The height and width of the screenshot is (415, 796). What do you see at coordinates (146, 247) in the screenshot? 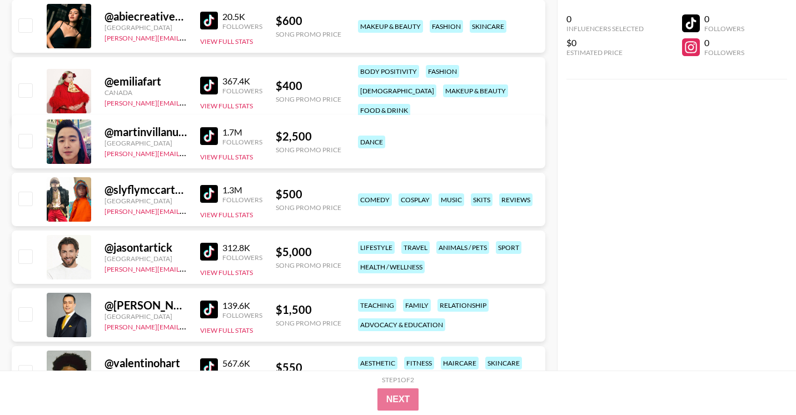
I see `div: @ jasontartick` at bounding box center [146, 247].